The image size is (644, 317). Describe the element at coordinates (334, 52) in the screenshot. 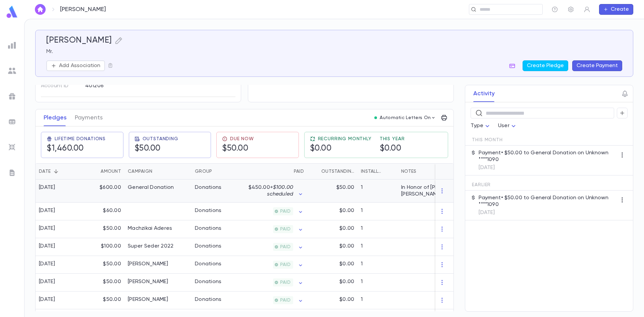

I see `p: Mr.` at that location.